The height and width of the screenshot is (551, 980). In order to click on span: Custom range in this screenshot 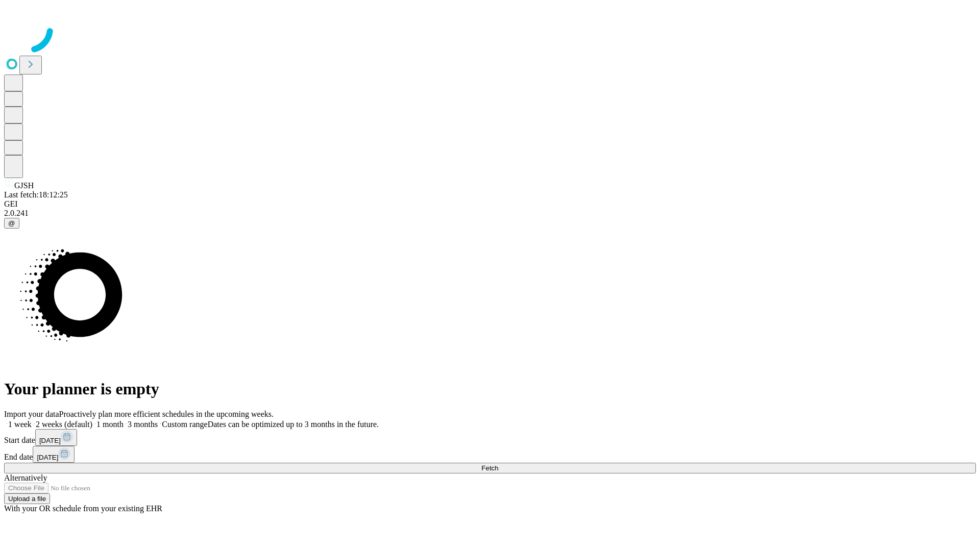, I will do `click(184, 424)`.